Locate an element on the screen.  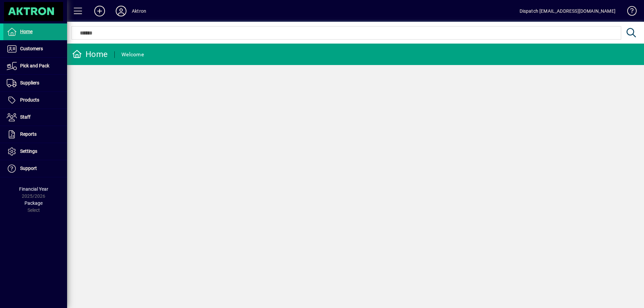
span: Reports is located at coordinates (28, 134).